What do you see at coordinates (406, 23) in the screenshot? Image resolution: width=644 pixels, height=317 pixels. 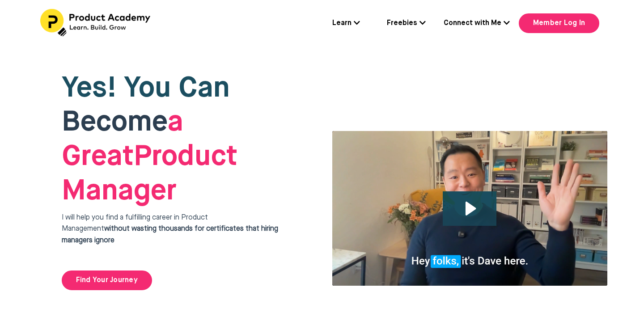 I see `a: Freebies` at bounding box center [406, 23].